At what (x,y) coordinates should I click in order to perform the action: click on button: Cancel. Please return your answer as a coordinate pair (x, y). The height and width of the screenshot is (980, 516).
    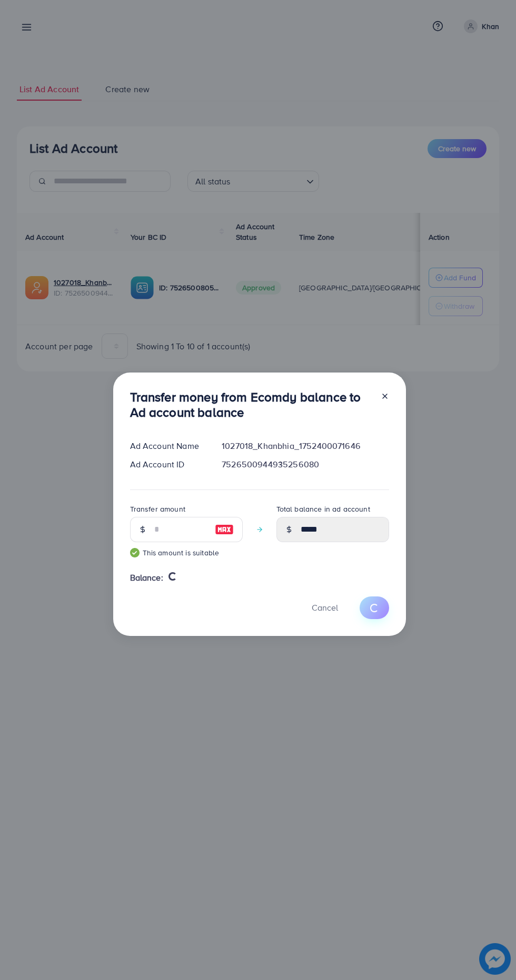
    Looking at the image, I should click on (325, 607).